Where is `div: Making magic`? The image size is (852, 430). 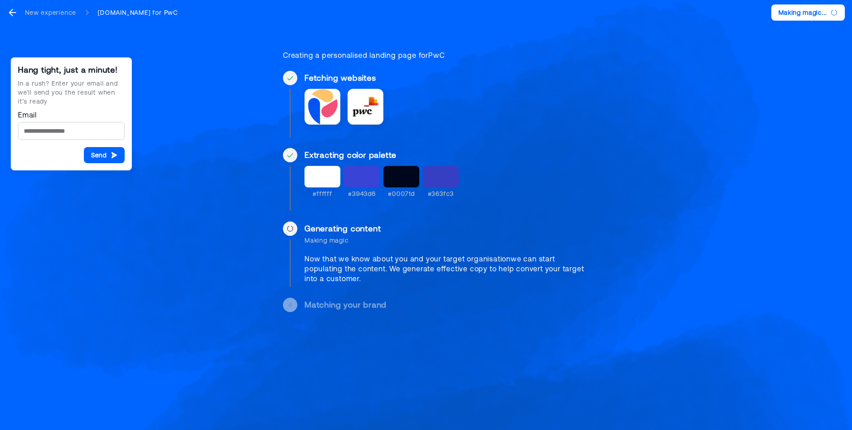
div: Making magic is located at coordinates (449, 240).